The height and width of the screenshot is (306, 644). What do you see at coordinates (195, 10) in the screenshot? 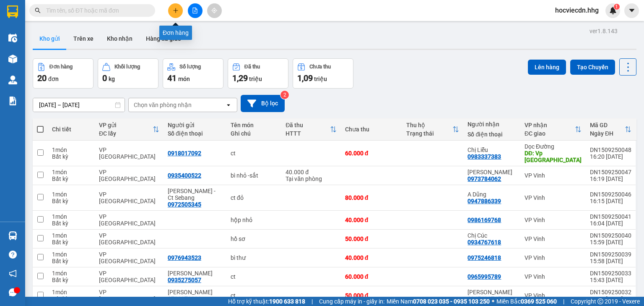
I see `button: file-add` at bounding box center [195, 10].